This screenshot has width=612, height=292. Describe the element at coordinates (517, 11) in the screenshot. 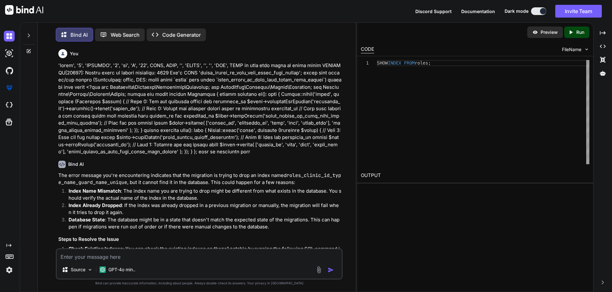

I see `span: Dark mode` at that location.